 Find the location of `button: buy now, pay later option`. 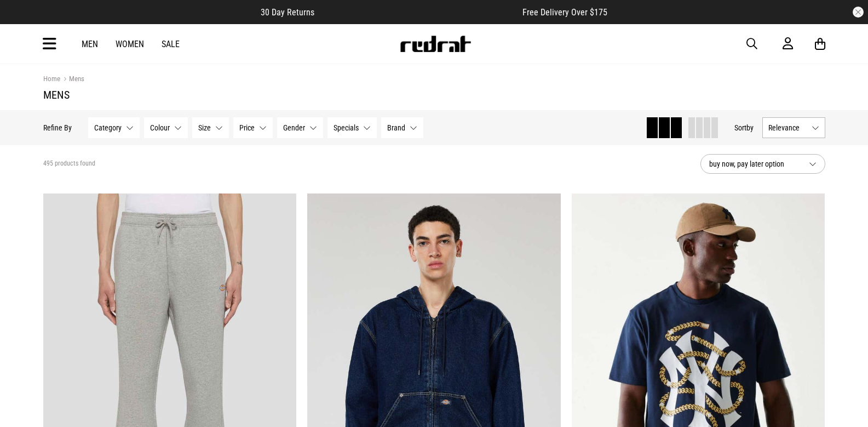

button: buy now, pay later option is located at coordinates (763, 163).